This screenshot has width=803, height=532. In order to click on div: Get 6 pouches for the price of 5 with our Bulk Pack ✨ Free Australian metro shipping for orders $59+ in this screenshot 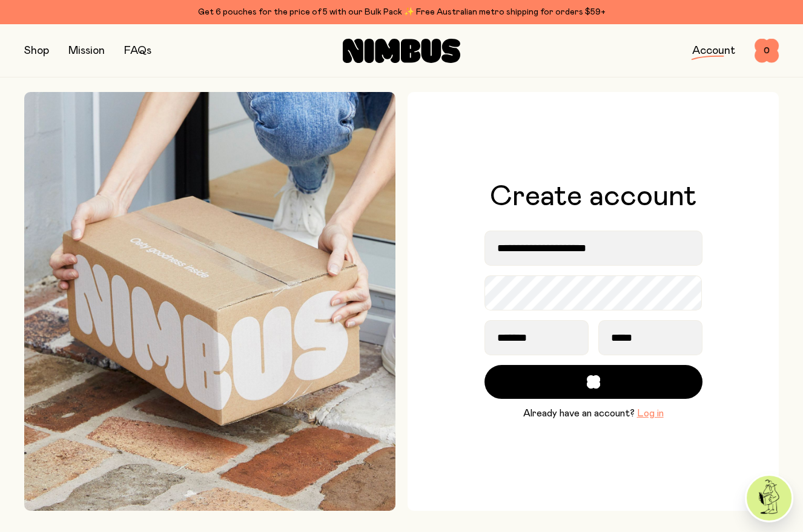, I will do `click(402, 12)`.